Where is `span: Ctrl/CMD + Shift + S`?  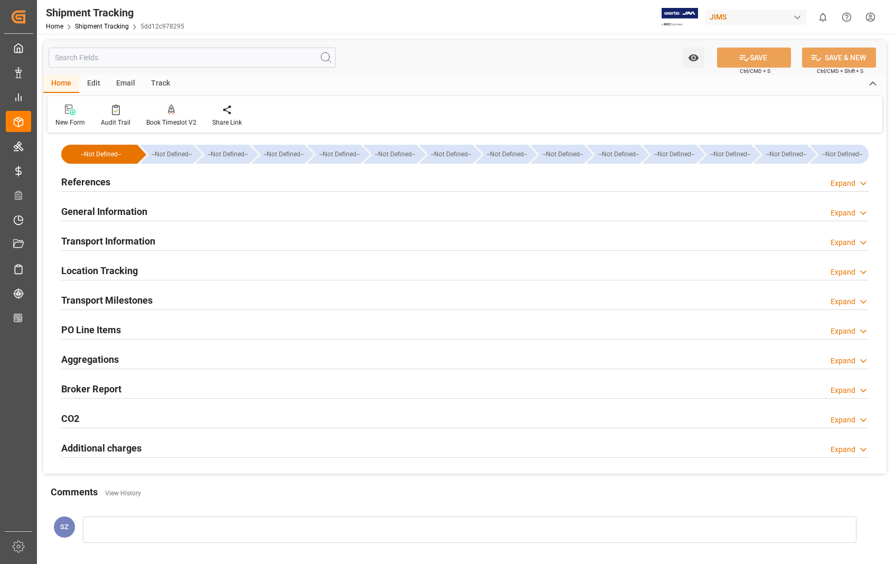 span: Ctrl/CMD + Shift + S is located at coordinates (840, 71).